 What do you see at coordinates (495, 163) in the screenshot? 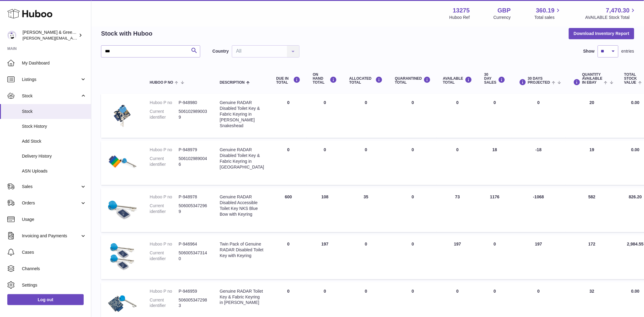
I see `td: 18` at bounding box center [495, 163].